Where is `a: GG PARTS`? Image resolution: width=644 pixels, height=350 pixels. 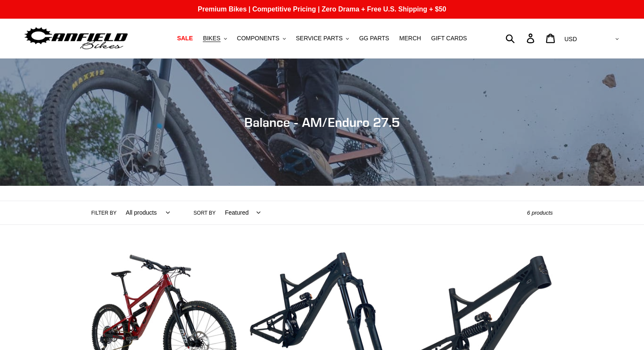 a: GG PARTS is located at coordinates (374, 38).